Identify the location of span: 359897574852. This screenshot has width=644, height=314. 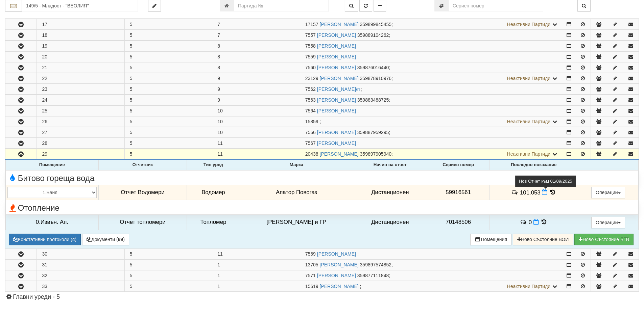
(375, 265).